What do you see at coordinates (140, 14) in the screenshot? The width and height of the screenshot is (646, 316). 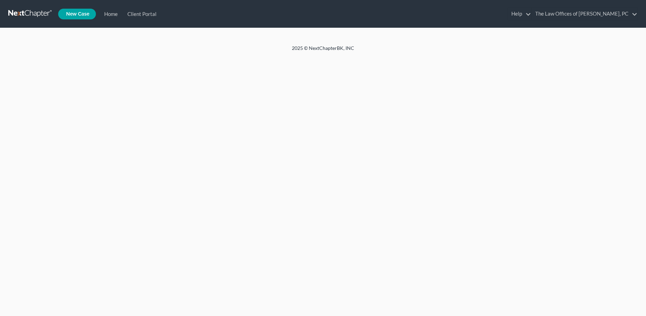 I see `a: Client Portal` at bounding box center [140, 14].